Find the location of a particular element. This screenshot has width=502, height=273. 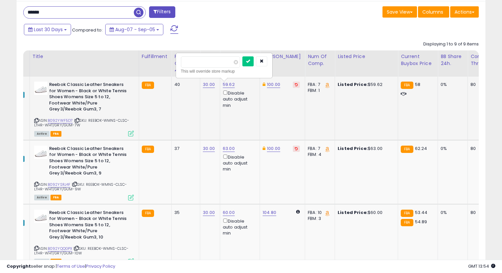

strong: Copyright is located at coordinates (19, 266).